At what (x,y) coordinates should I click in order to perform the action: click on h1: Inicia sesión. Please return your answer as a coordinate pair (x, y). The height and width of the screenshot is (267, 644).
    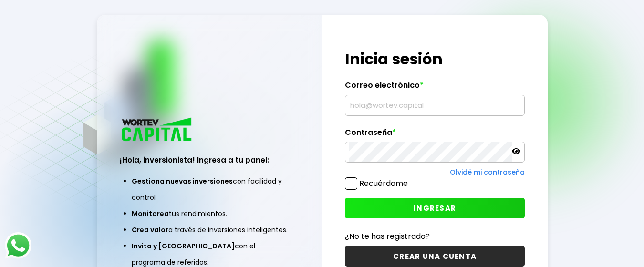
    Looking at the image, I should click on (434, 59).